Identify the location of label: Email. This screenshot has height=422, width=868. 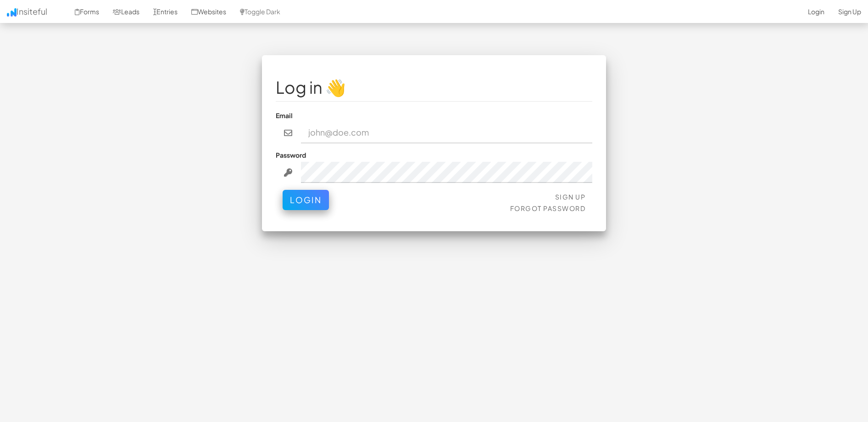
(284, 115).